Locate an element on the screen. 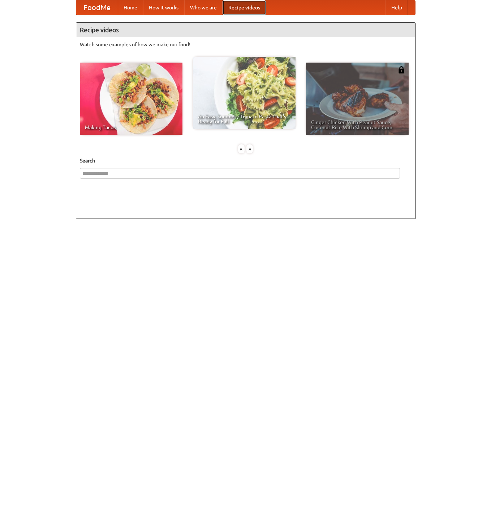 The width and height of the screenshot is (491, 512). a: An Easy, Summery Tomato Pasta That's Ready for Fall is located at coordinates (244, 93).